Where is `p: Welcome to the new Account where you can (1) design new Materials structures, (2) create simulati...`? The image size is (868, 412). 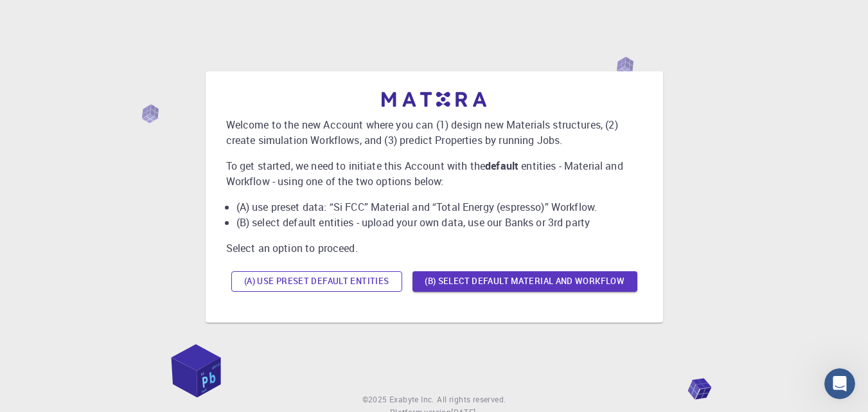 p: Welcome to the new Account where you can (1) design new Materials structures, (2) create simulati... is located at coordinates (435, 133).